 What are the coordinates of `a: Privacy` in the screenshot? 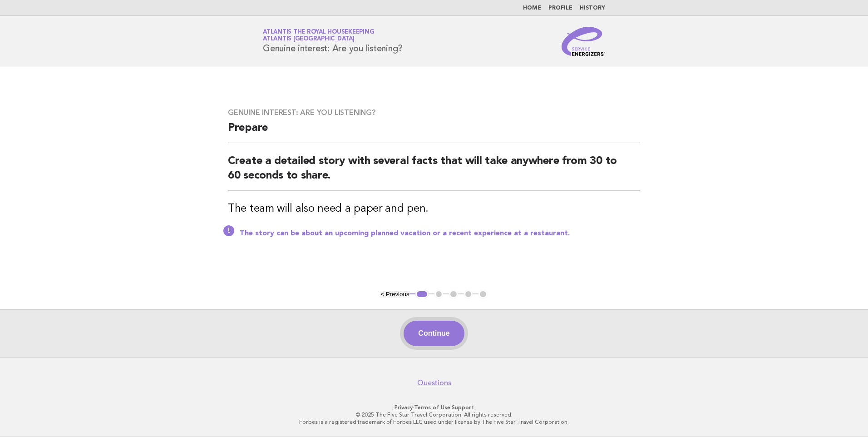 It's located at (404, 407).